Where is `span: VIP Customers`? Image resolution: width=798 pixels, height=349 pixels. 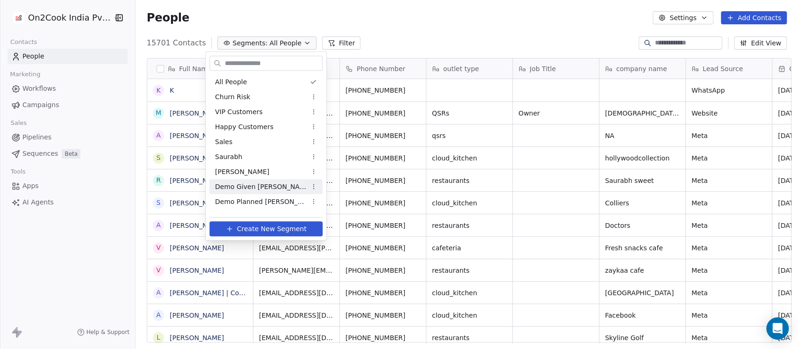 span: VIP Customers is located at coordinates (239, 112).